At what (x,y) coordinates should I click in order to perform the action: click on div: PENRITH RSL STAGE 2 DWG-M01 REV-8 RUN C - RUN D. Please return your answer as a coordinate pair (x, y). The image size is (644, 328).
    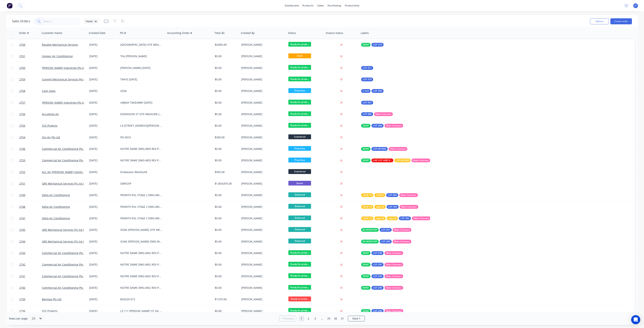
    Looking at the image, I should click on (141, 195).